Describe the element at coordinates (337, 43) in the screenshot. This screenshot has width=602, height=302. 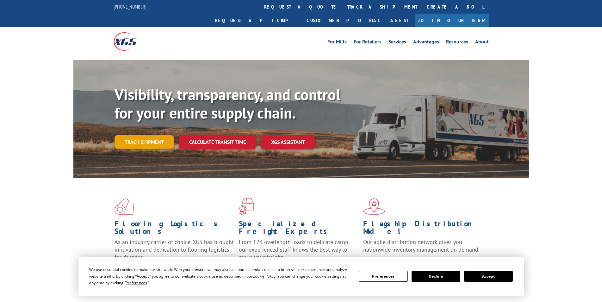
I see `a: For Mills` at that location.